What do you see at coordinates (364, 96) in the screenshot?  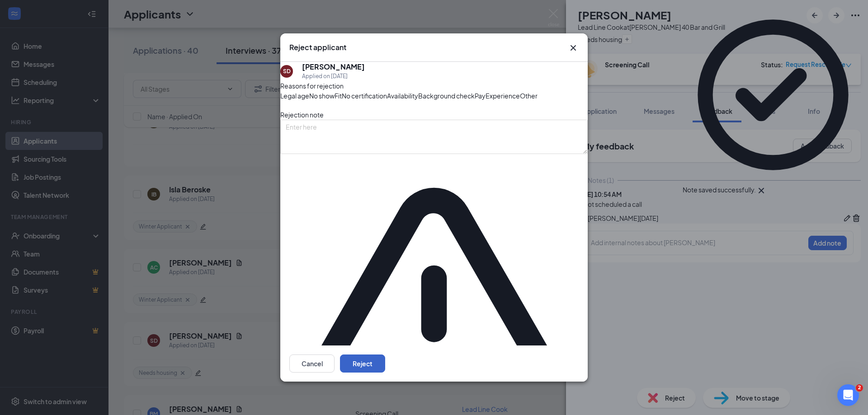 I see `span: No certification` at bounding box center [364, 96].